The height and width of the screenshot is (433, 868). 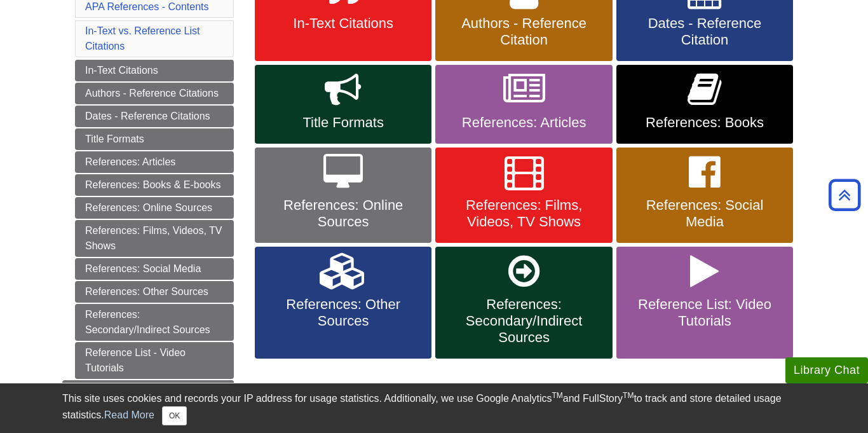 What do you see at coordinates (147, 6) in the screenshot?
I see `a: APA References - Contents` at bounding box center [147, 6].